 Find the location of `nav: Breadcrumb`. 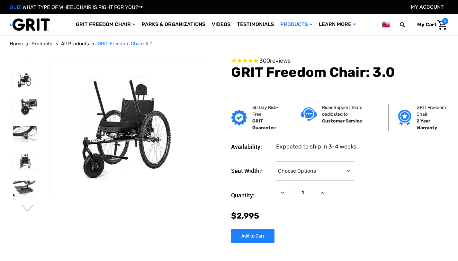

nav: Breadcrumb is located at coordinates (229, 44).